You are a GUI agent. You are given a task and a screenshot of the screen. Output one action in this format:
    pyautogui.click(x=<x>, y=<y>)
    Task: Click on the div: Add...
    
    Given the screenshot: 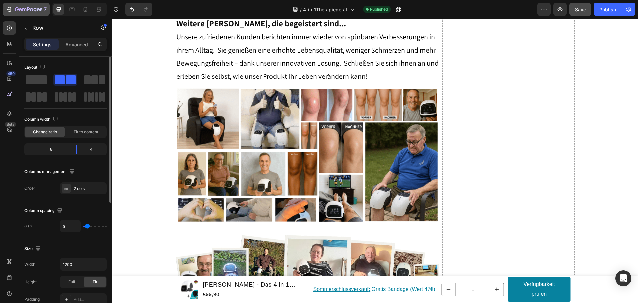 What is the action you would take?
    pyautogui.click(x=89, y=299)
    